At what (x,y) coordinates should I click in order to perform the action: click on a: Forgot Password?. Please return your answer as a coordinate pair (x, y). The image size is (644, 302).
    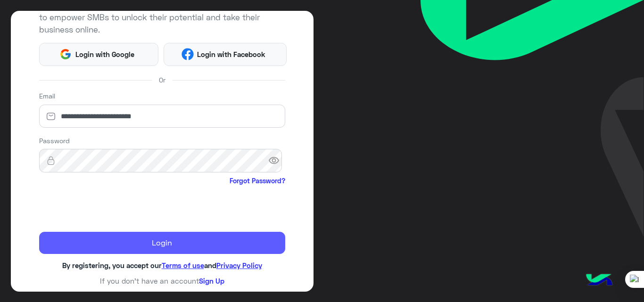
    Looking at the image, I should click on (257, 180).